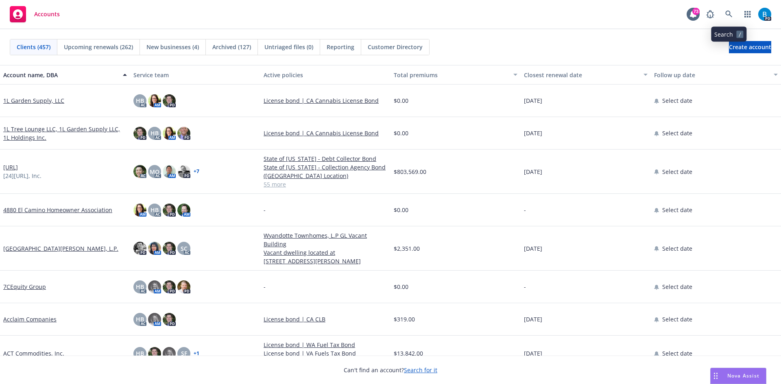  Describe the element at coordinates (404, 319) in the screenshot. I see `span: $319.00` at that location.